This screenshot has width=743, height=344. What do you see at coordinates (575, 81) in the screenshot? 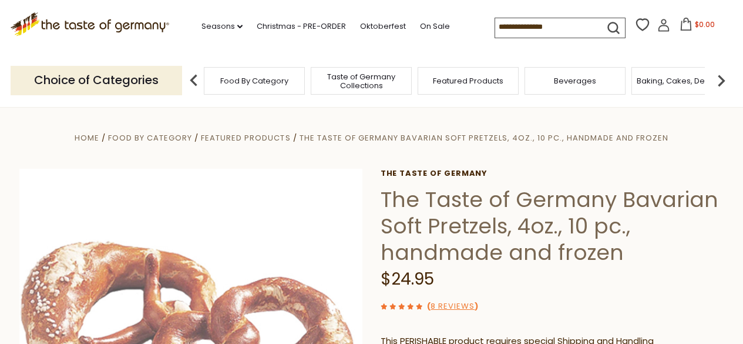
I see `a: Beverages` at bounding box center [575, 81].